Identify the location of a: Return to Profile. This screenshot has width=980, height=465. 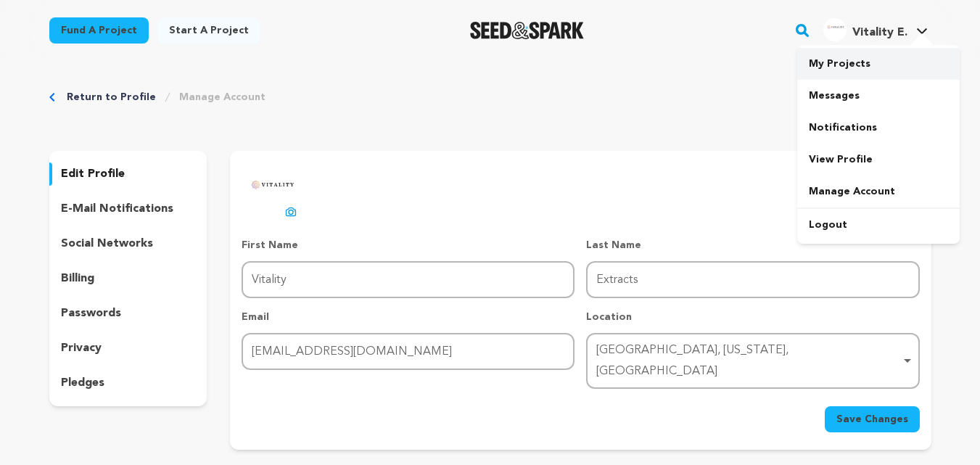
(111, 98).